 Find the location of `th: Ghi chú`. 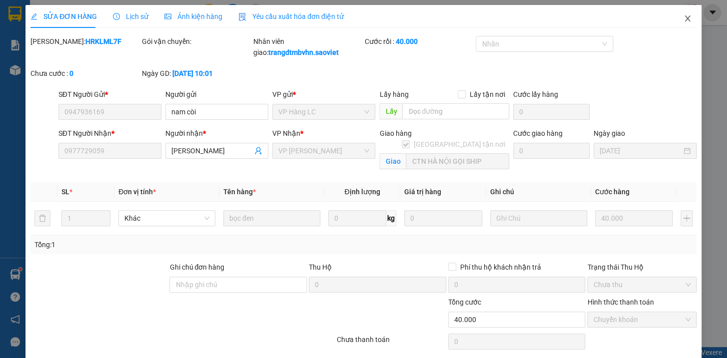

th: Ghi chú is located at coordinates (538, 192).